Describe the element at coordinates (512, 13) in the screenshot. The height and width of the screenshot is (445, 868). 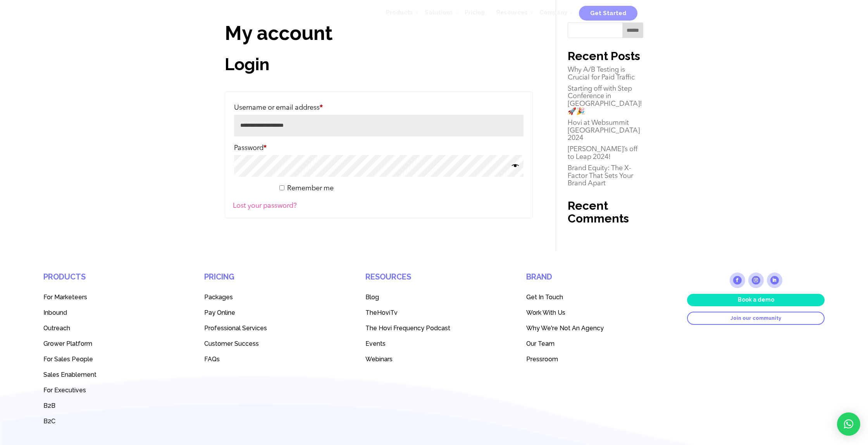
I see `span: Resources` at that location.